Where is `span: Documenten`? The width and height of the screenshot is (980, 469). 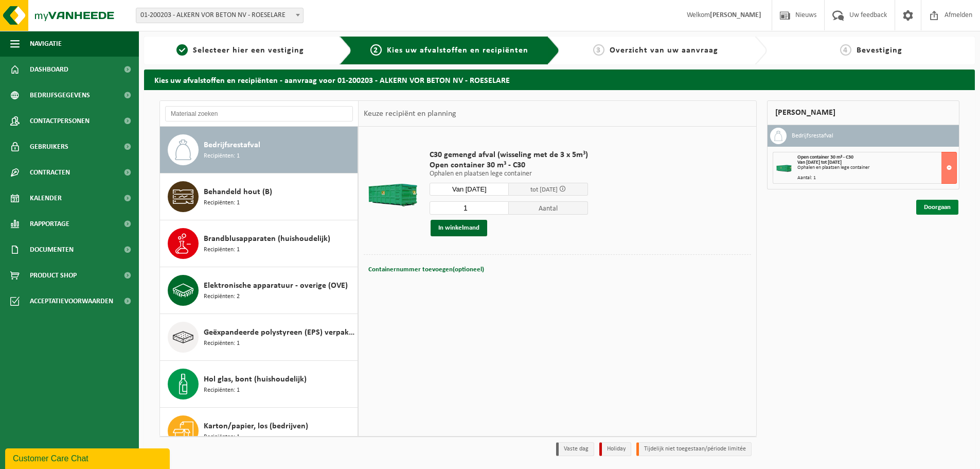 span: Documenten is located at coordinates (52, 250).